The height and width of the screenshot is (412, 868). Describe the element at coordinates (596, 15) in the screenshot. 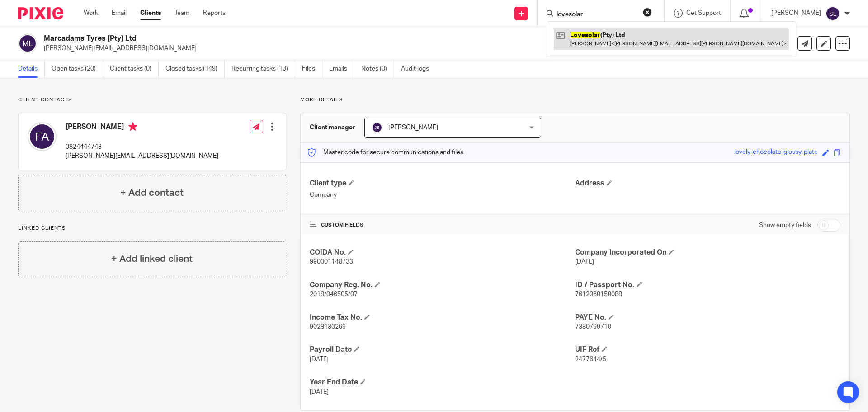

I see `input: Search` at that location.